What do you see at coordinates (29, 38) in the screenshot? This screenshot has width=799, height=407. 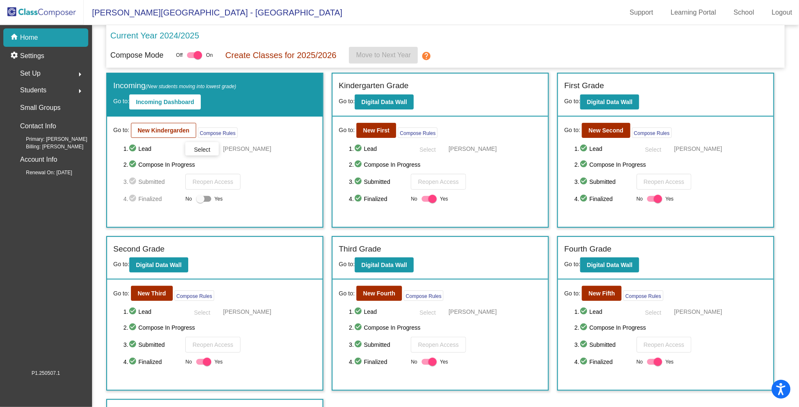 I see `p: Home` at bounding box center [29, 38].